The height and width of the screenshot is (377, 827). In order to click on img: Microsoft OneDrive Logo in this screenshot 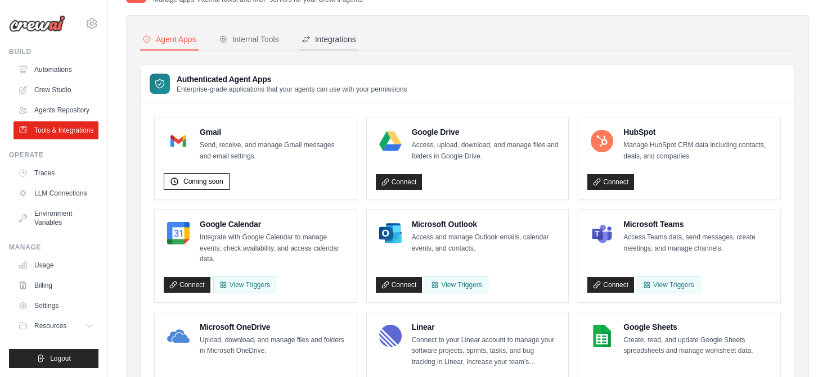, I will do `click(178, 336)`.